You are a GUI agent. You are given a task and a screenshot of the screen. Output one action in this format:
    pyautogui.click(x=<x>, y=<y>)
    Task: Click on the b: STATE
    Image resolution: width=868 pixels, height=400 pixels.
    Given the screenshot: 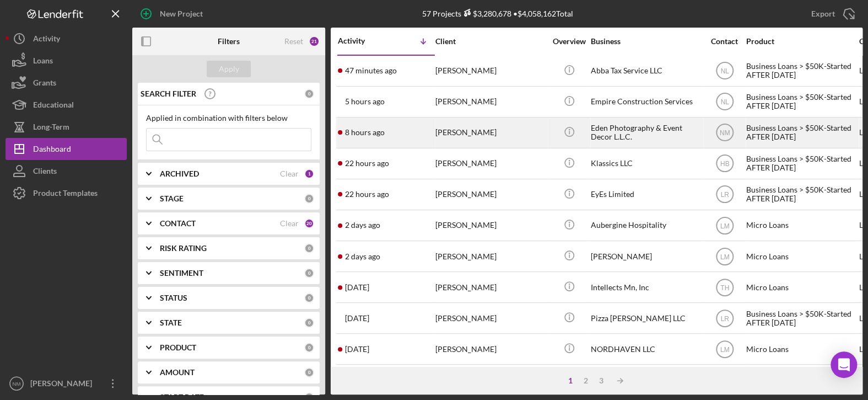 What is the action you would take?
    pyautogui.click(x=171, y=323)
    